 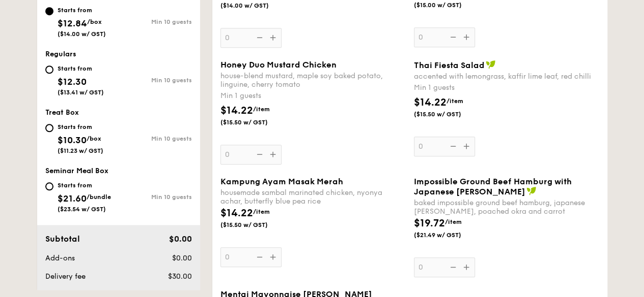 I want to click on div: housemade sambal marinated chicken, nyonya achar, butterfly blue pea rice, so click(x=313, y=197).